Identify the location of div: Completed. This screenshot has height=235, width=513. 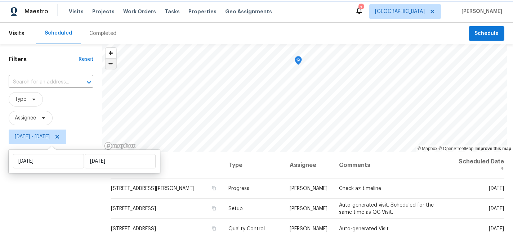
(103, 34).